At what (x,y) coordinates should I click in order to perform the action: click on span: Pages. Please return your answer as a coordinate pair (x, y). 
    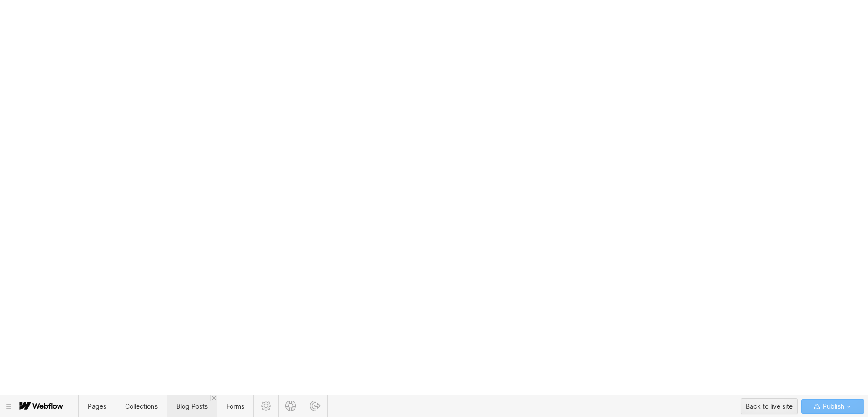
    Looking at the image, I should click on (97, 406).